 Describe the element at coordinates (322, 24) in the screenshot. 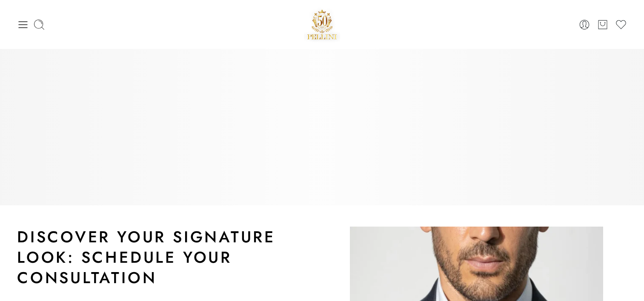

I see `a: Pellini -` at that location.